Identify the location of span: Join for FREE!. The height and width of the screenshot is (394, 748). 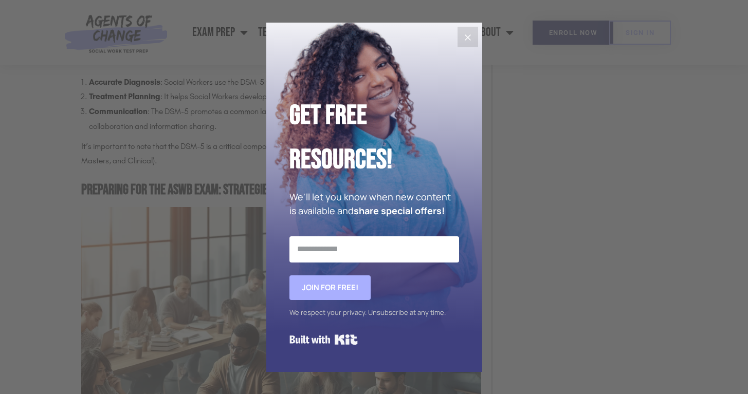
(330, 288).